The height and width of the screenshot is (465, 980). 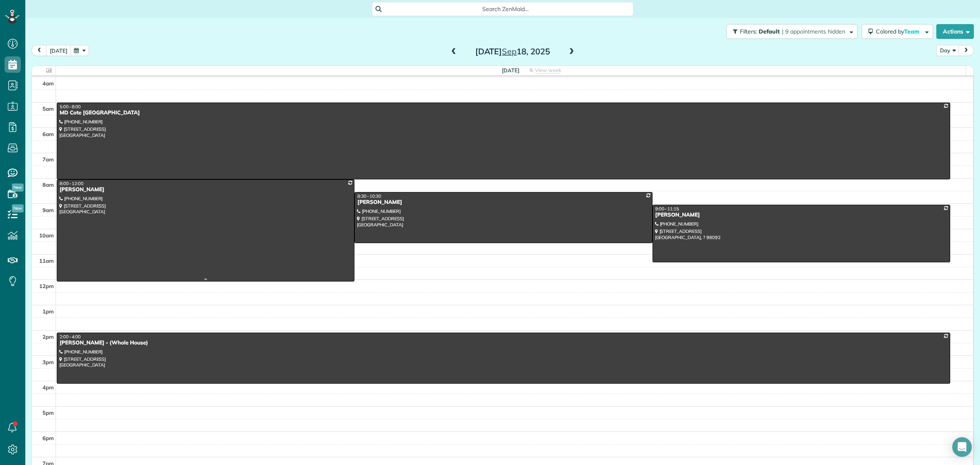 What do you see at coordinates (48, 336) in the screenshot?
I see `span: 2pm` at bounding box center [48, 336].